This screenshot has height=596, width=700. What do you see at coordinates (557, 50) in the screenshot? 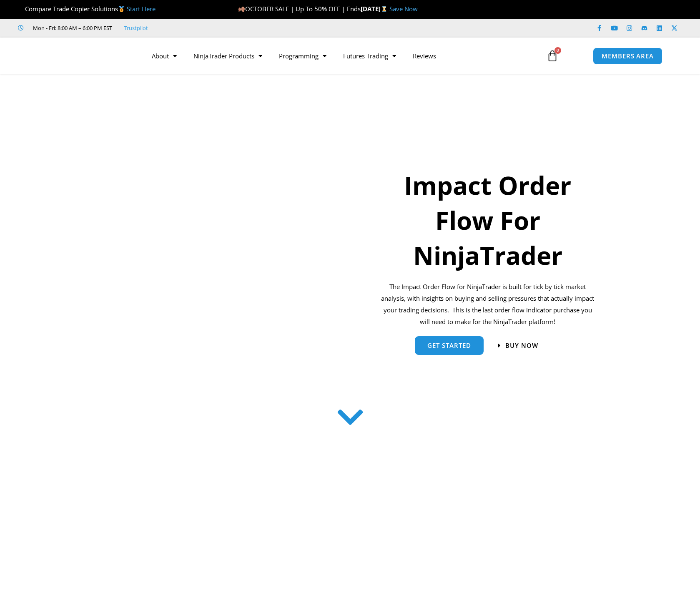
I see `span: 0` at bounding box center [557, 50].